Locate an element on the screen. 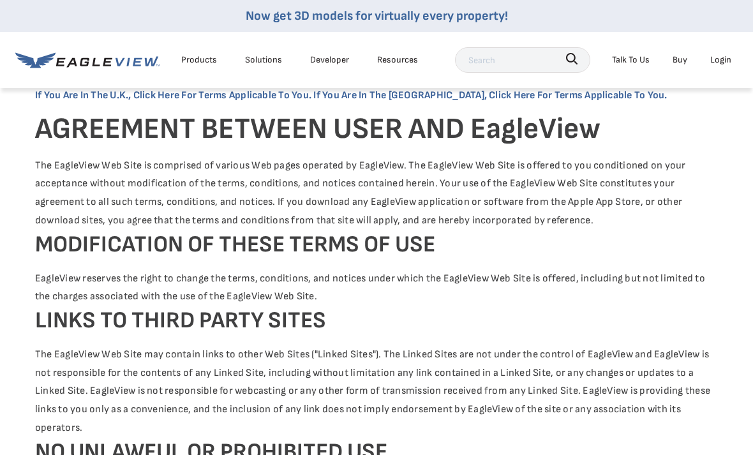  div: Solutions is located at coordinates (263, 59).